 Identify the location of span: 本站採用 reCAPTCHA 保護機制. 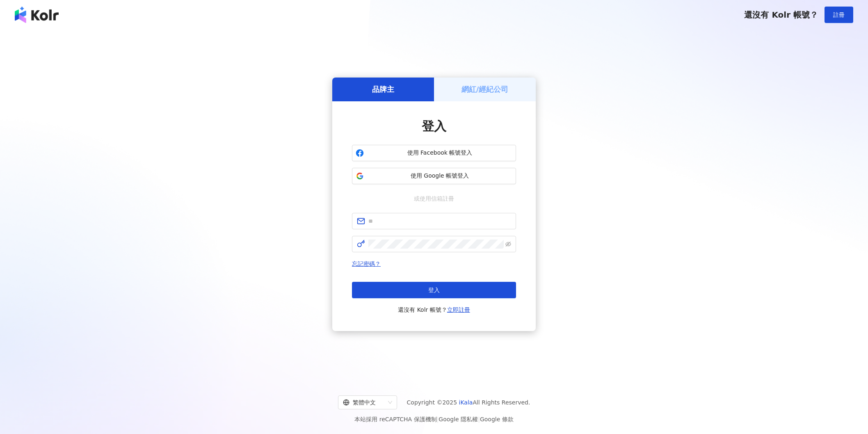
(434, 419).